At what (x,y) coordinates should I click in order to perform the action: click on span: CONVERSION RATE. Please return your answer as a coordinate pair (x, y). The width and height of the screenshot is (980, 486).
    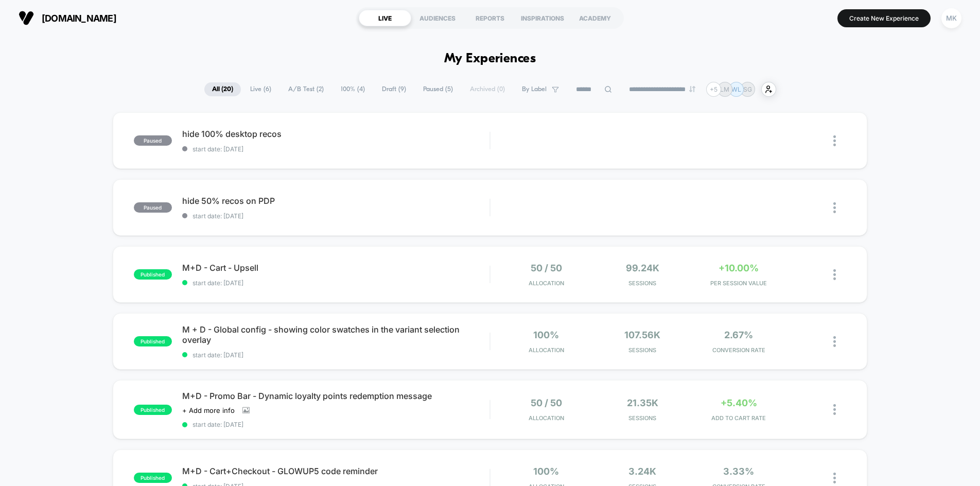
    Looking at the image, I should click on (739, 350).